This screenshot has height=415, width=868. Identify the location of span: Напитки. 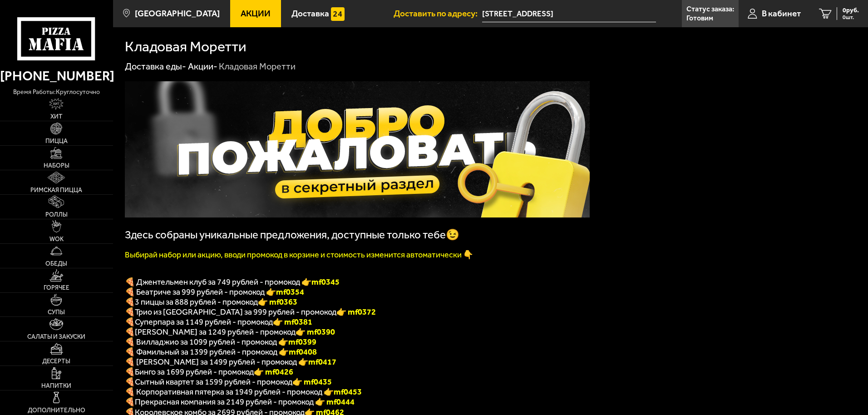
(57, 386).